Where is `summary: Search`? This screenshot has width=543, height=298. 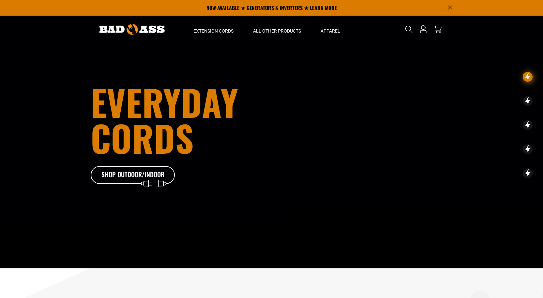
summary: Search is located at coordinates (409, 29).